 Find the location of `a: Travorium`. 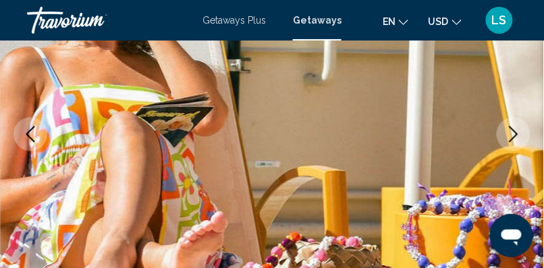

a: Travorium is located at coordinates (108, 20).